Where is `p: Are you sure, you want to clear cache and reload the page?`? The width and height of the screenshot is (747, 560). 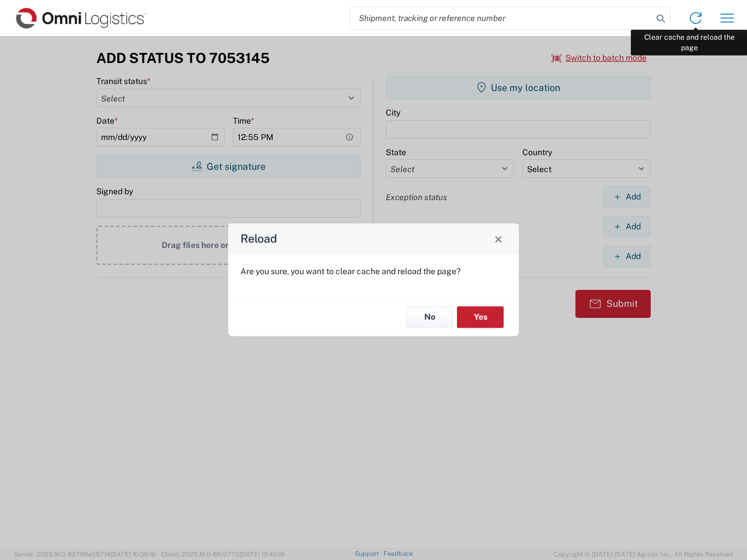
p: Are you sure, you want to clear cache and reload the page? is located at coordinates (374, 272).